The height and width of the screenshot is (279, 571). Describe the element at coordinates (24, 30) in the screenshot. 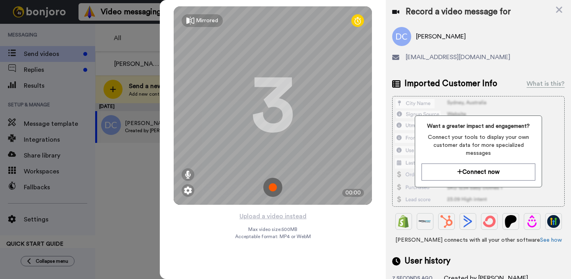

I see `img: Profile image for Matt` at that location.